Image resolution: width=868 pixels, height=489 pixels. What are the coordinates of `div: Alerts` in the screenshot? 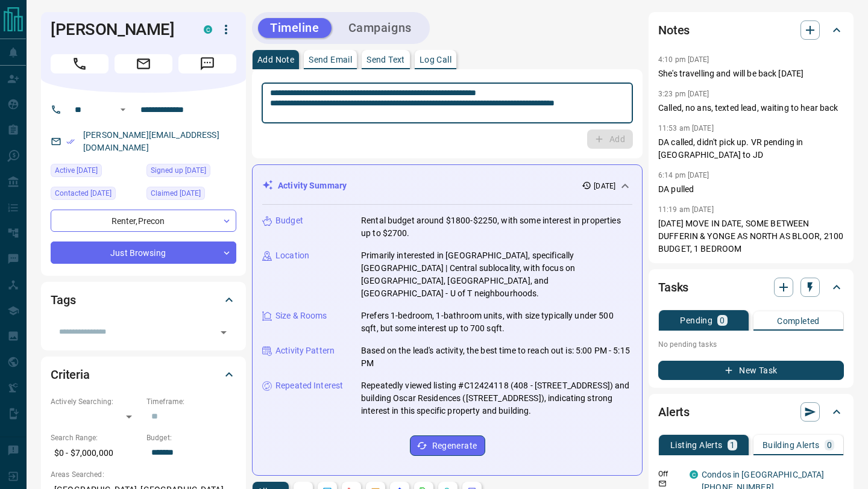 It's located at (751, 412).